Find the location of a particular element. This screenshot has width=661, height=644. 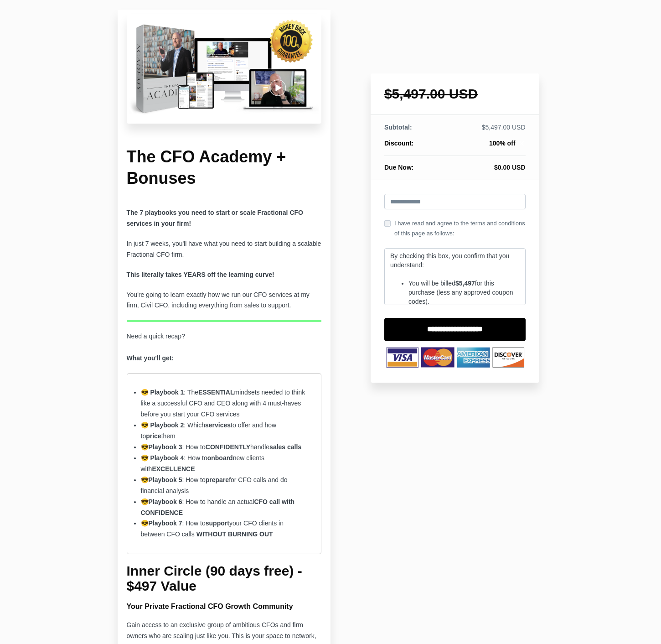

span: 😎 : How to your CFO clients in between CFO calls is located at coordinates (212, 529).